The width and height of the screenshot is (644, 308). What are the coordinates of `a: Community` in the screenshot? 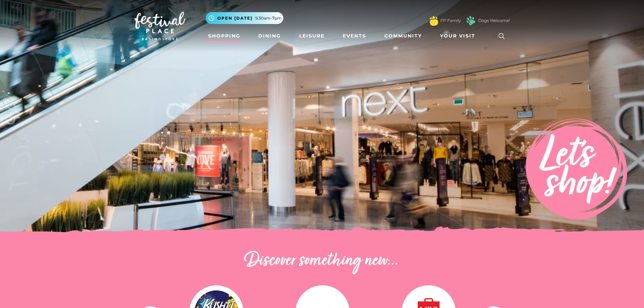 It's located at (403, 36).